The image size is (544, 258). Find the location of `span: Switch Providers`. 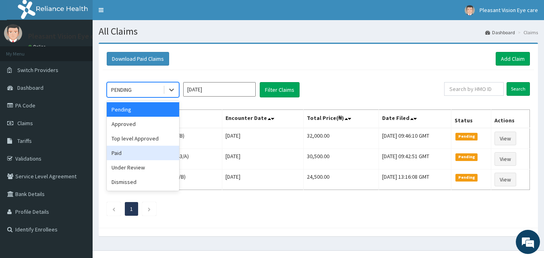

span: Switch Providers is located at coordinates (38, 70).